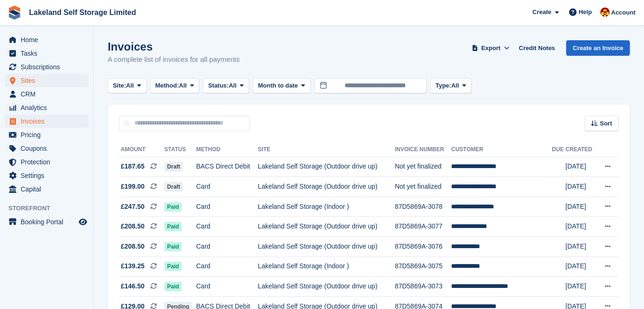 This screenshot has height=309, width=644. Describe the element at coordinates (423, 266) in the screenshot. I see `td: 87D5869A-3075` at that location.